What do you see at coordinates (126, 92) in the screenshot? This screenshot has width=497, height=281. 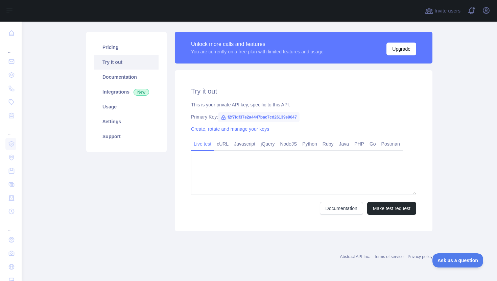 I see `a: Integrations New` at bounding box center [126, 92].